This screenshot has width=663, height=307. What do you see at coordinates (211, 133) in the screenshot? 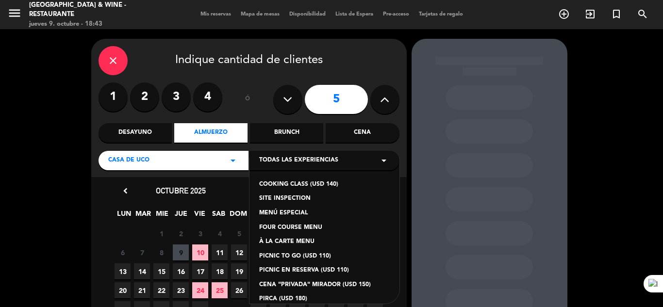
I see `div: Almuerzo` at bounding box center [211, 133].